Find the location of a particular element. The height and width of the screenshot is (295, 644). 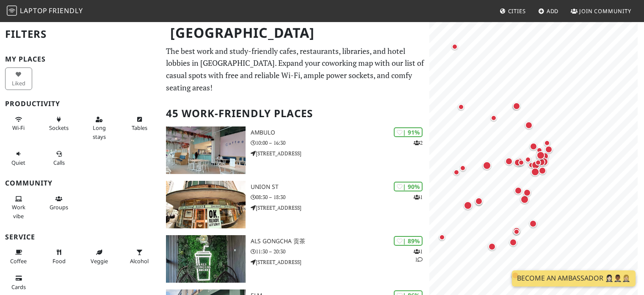

span: Join Community is located at coordinates (605, 11).